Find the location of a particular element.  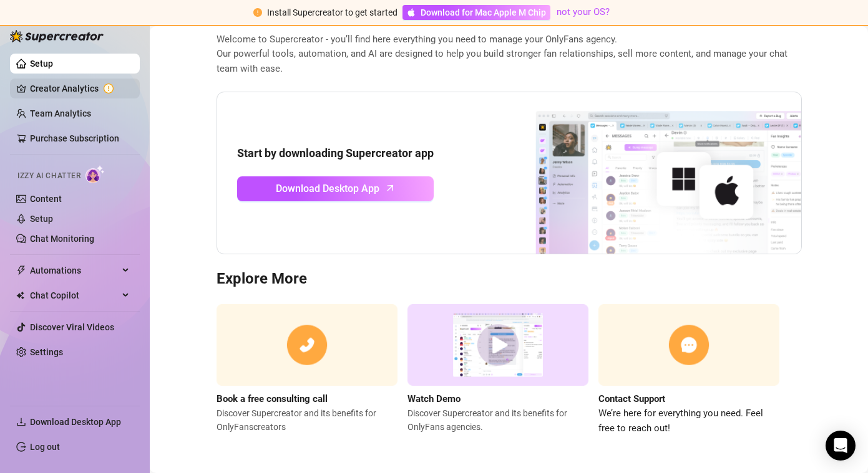

img: contact support is located at coordinates (689, 345).